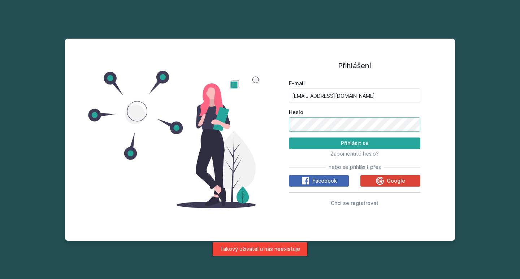 The height and width of the screenshot is (279, 520). I want to click on button: Chci se registrovat, so click(355, 203).